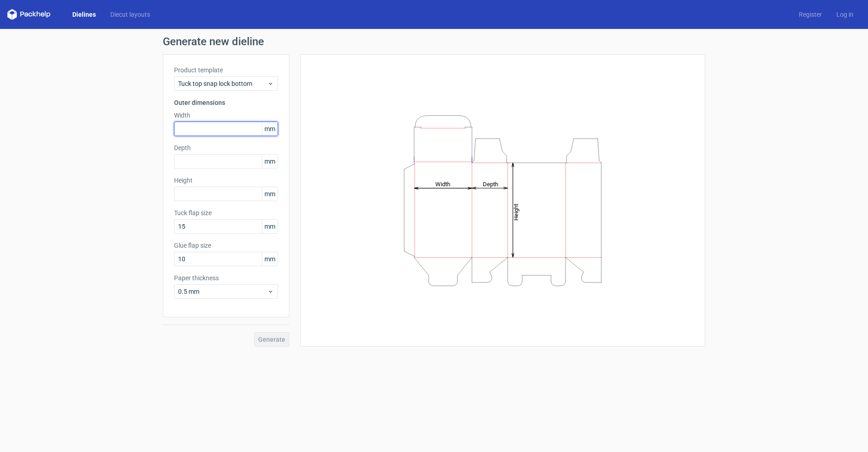 The height and width of the screenshot is (452, 868). What do you see at coordinates (226, 115) in the screenshot?
I see `label: Width` at bounding box center [226, 115].